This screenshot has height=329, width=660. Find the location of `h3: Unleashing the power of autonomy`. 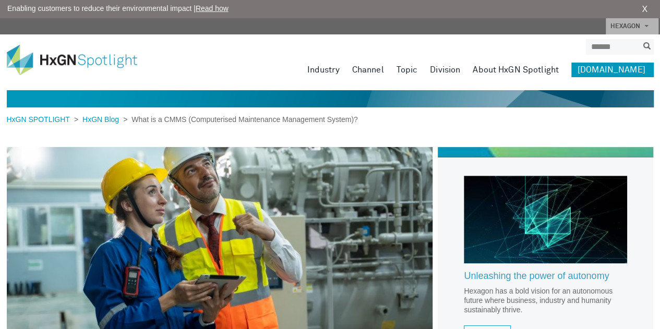

h3: Unleashing the power of autonomy is located at coordinates (545, 279).